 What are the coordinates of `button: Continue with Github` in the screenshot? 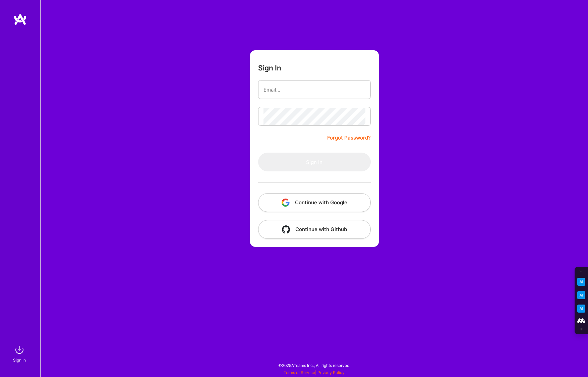 It's located at (314, 230).